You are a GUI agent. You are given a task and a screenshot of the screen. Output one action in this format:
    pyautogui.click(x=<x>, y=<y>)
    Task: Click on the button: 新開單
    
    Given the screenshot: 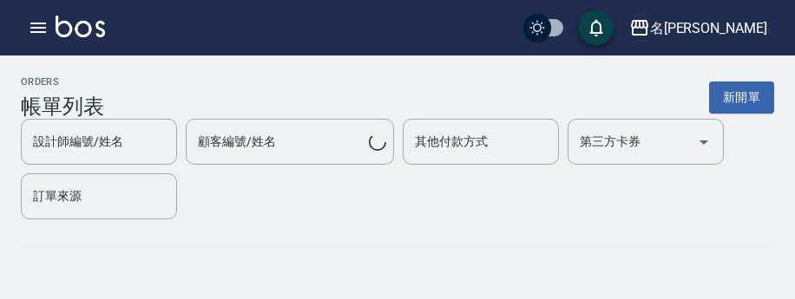 What is the action you would take?
    pyautogui.click(x=741, y=97)
    